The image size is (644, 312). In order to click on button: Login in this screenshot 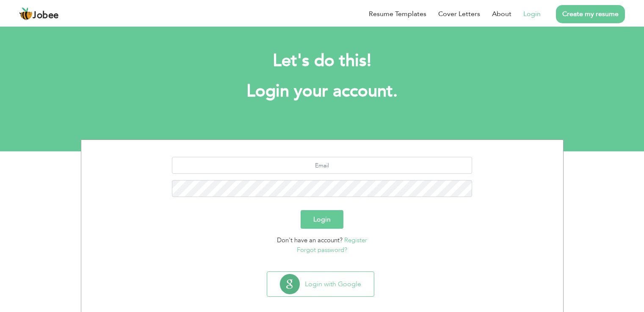, I will do `click(321, 220)`.